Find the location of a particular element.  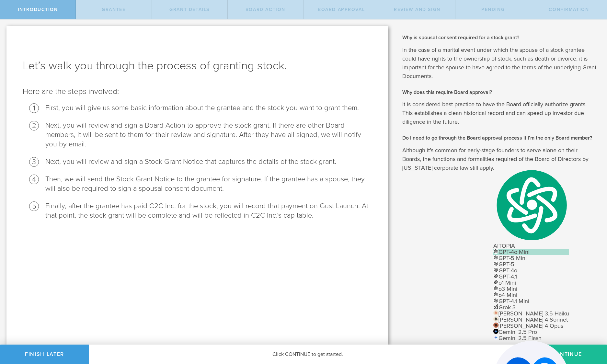

span: Grantee is located at coordinates (113, 9).